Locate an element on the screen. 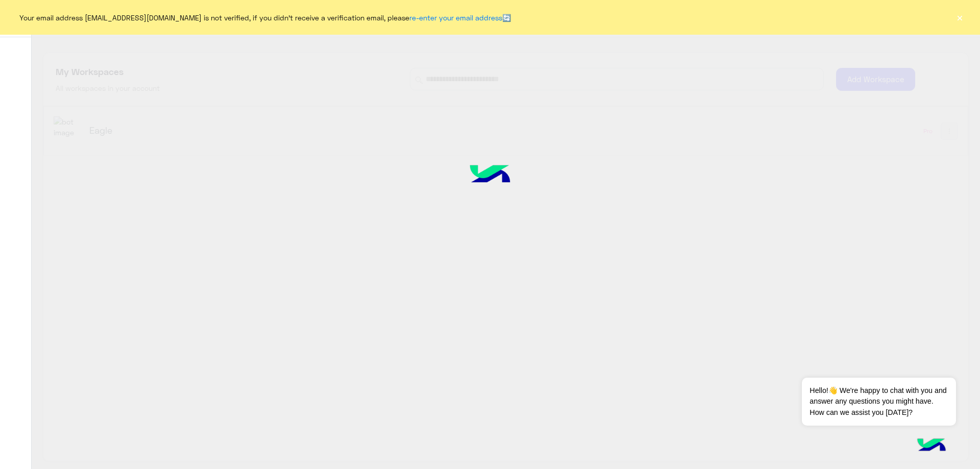 This screenshot has width=980, height=469. a: re-enter your email address is located at coordinates (456, 17).